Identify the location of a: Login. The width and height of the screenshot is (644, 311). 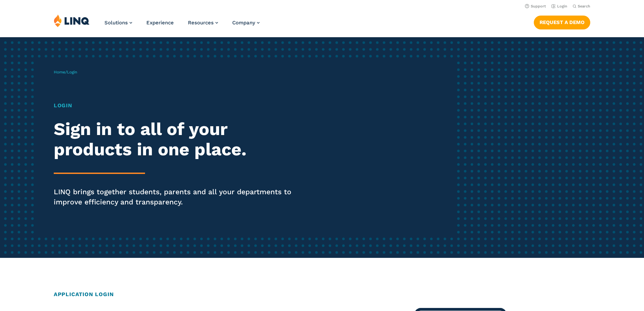
(559, 6).